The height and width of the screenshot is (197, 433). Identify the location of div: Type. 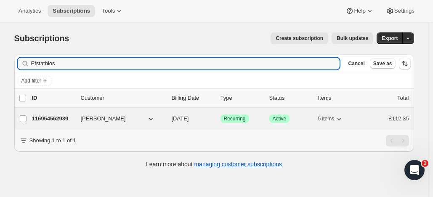
(242, 98).